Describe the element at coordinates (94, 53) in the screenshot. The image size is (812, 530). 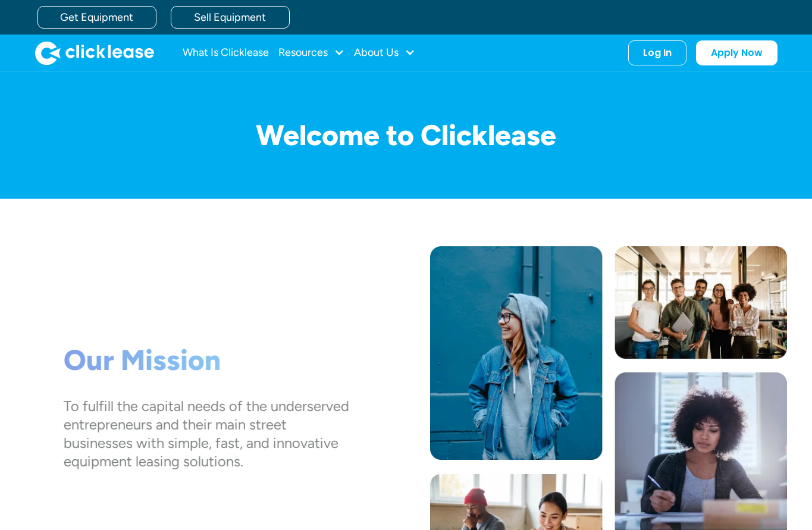
I see `img: Clicklease logo` at that location.